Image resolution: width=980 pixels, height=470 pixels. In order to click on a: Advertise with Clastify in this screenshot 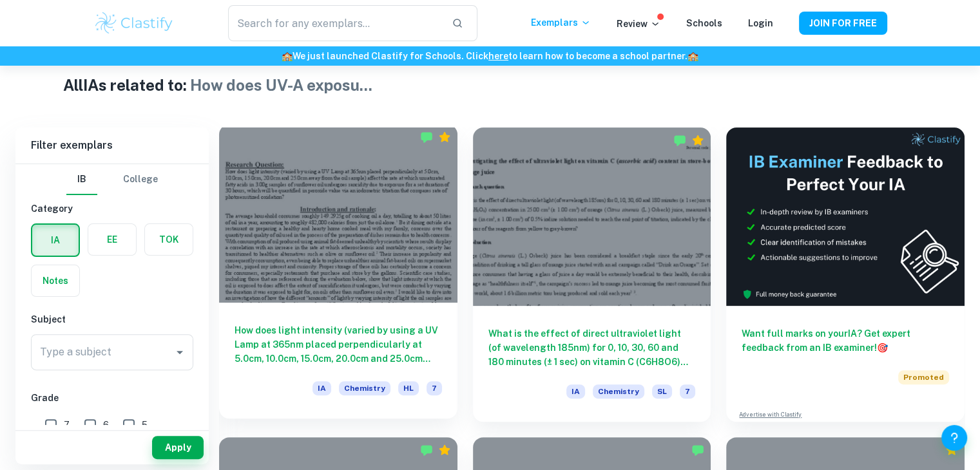, I will do `click(770, 415)`.